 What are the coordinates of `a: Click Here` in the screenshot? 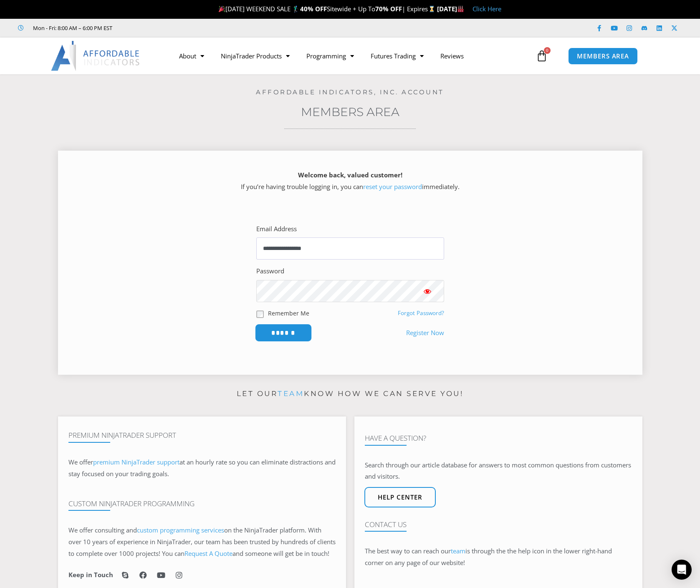 It's located at (487, 9).